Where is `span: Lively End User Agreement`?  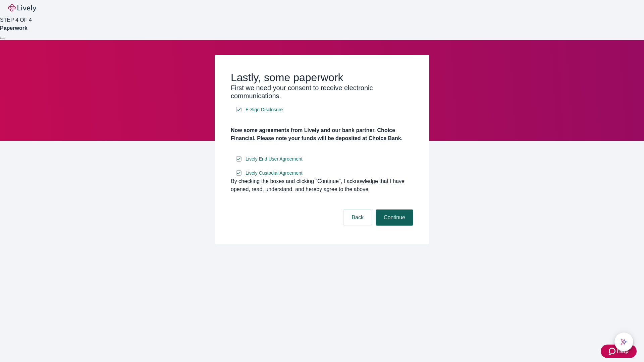
span: Lively End User Agreement is located at coordinates (274, 159).